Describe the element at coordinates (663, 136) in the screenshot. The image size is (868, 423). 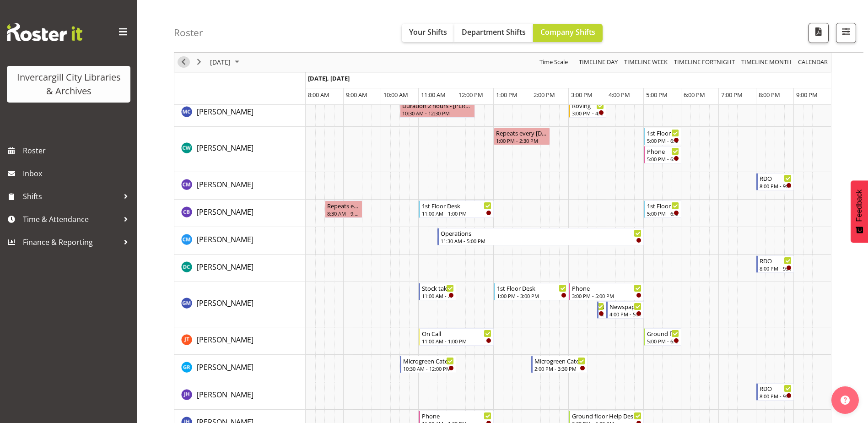
I see `div: Catherine Wilson"s event - 1st Floor Desk Begin From Friday, October 3, 2025 at 5:00:00 PM GMT+13...` at that location.